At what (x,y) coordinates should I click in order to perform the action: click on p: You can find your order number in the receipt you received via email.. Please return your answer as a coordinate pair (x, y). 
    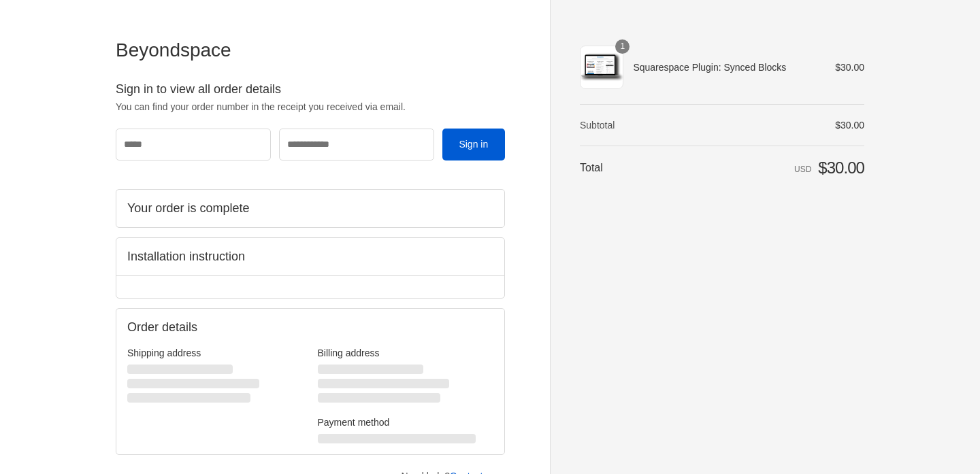
    Looking at the image, I should click on (311, 107).